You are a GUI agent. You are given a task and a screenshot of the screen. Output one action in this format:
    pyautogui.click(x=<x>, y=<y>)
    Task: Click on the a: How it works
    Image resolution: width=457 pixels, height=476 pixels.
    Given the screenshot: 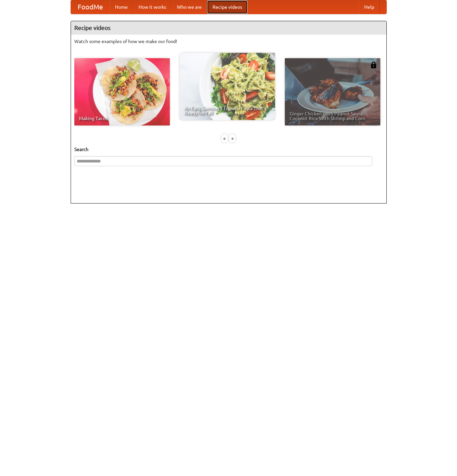 What is the action you would take?
    pyautogui.click(x=152, y=7)
    